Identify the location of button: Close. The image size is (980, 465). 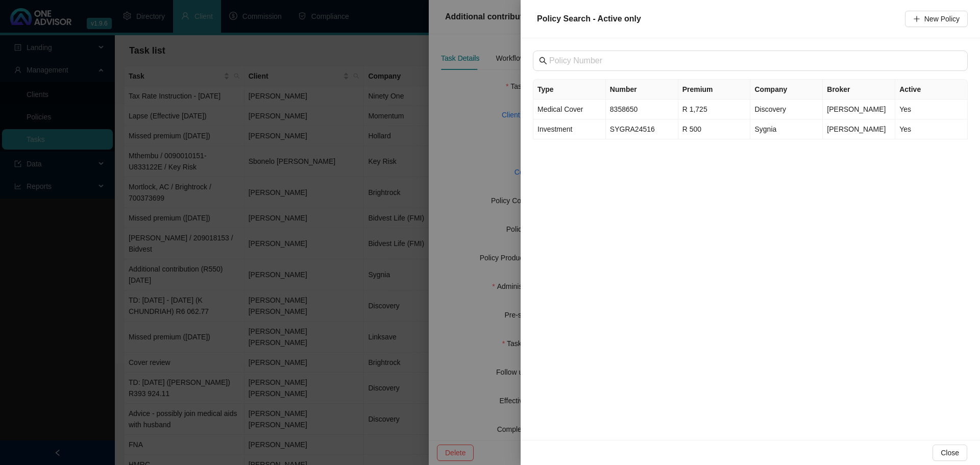
(950, 453).